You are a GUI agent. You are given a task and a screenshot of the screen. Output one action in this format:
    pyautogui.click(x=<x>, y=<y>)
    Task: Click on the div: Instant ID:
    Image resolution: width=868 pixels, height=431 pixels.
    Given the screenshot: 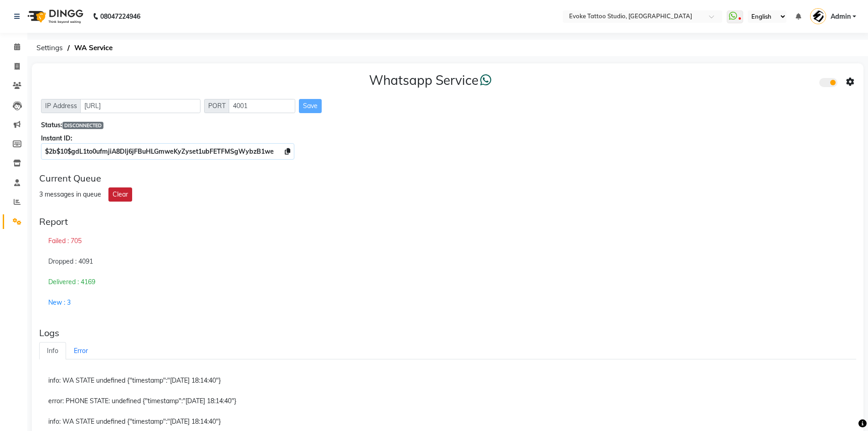 What is the action you would take?
    pyautogui.click(x=447, y=138)
    